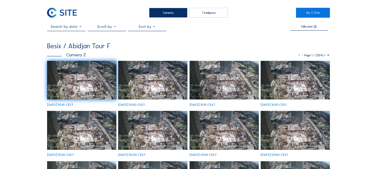 The image size is (377, 169). Describe the element at coordinates (82, 80) in the screenshot. I see `img: image_53532248` at that location.